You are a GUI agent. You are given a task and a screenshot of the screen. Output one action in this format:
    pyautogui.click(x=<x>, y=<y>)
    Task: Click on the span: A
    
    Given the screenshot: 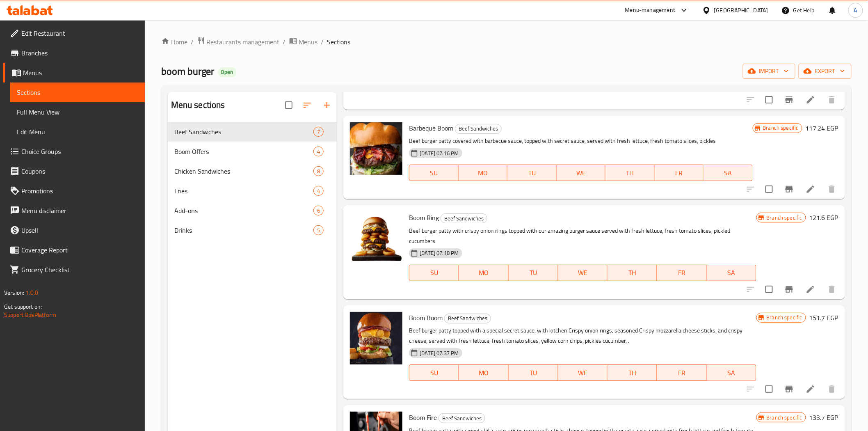 What is the action you would take?
    pyautogui.click(x=856, y=10)
    